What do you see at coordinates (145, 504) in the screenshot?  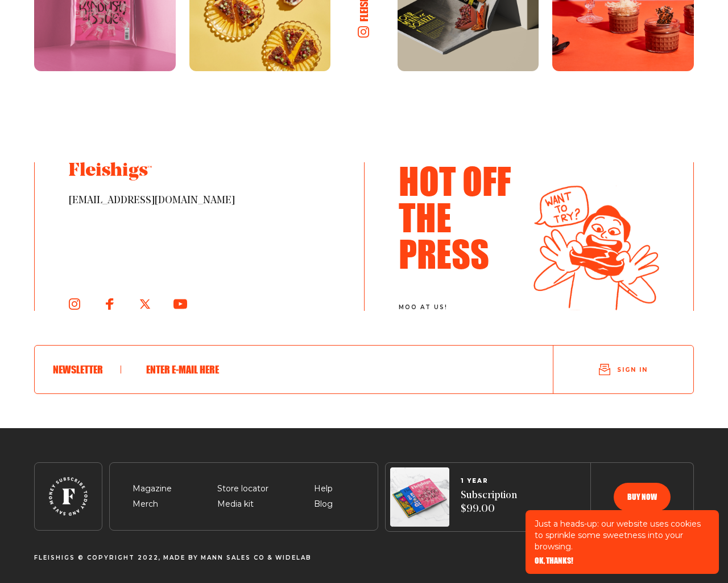 I see `a: Merch` at bounding box center [145, 504].